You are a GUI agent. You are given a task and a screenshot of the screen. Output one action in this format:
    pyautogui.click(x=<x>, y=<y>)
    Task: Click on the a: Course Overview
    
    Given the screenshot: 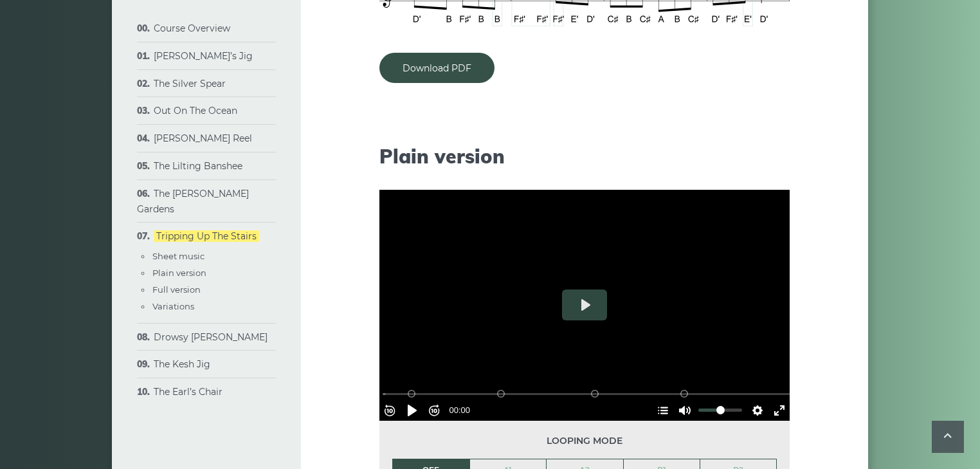 What is the action you would take?
    pyautogui.click(x=192, y=28)
    